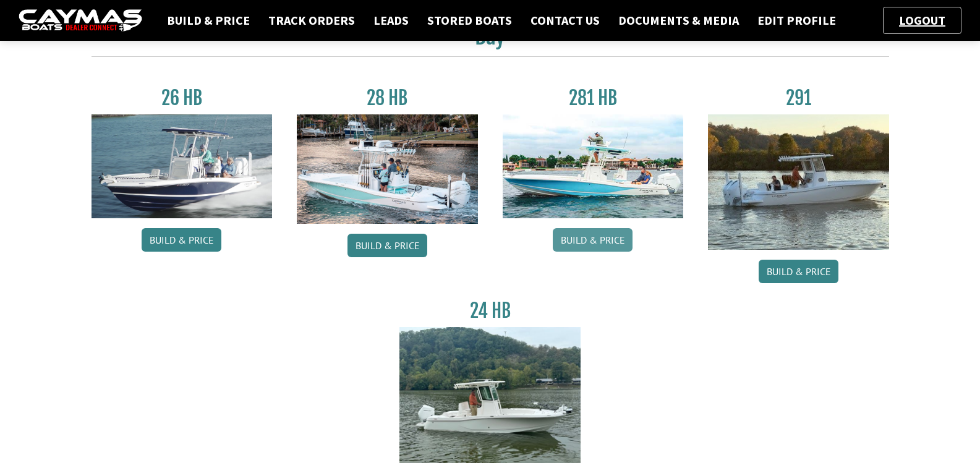  Describe the element at coordinates (798, 98) in the screenshot. I see `h3: 291` at that location.